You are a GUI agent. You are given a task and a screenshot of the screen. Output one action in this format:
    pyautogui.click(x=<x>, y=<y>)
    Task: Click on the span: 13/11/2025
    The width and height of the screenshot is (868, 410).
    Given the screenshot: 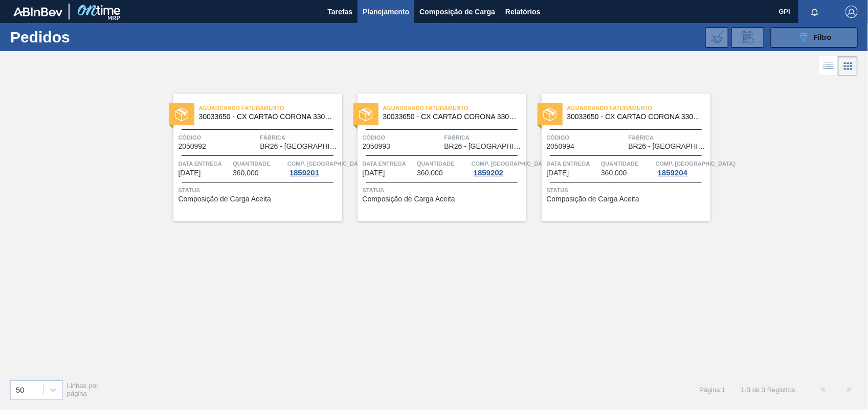 What is the action you would take?
    pyautogui.click(x=374, y=173)
    